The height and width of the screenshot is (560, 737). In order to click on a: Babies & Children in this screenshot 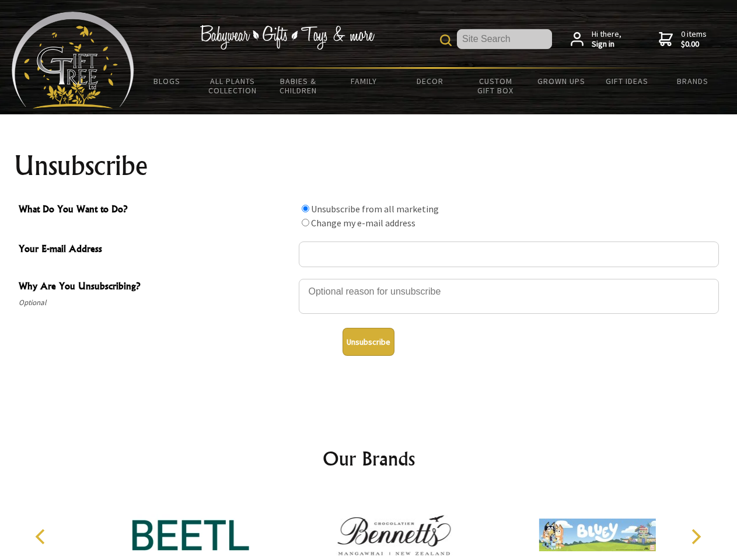, I will do `click(299, 86)`.